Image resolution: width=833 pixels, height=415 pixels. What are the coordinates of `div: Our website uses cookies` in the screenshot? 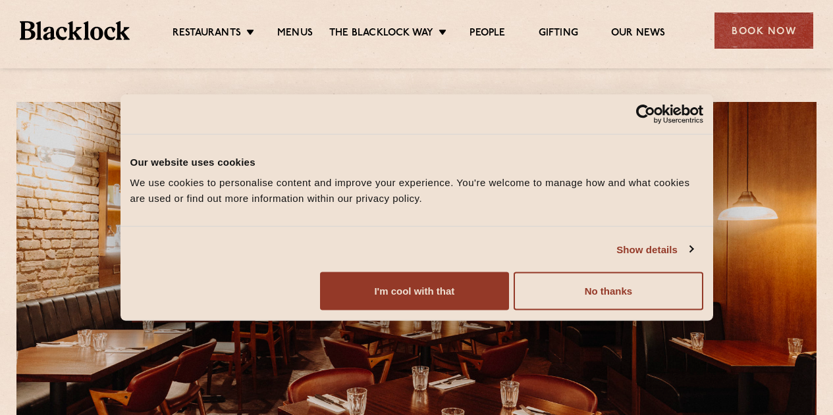 It's located at (417, 162).